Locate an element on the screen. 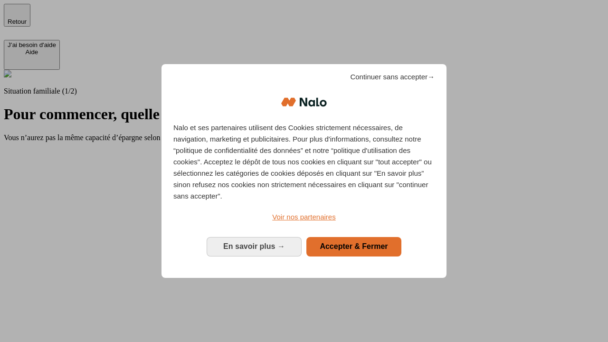  span: En savoir plus → is located at coordinates (254, 246).